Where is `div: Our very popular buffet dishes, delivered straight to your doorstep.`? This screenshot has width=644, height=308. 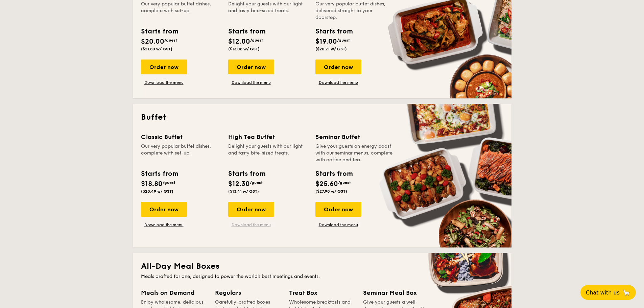
div: Our very popular buffet dishes, delivered straight to your doorstep. is located at coordinates (355, 11).